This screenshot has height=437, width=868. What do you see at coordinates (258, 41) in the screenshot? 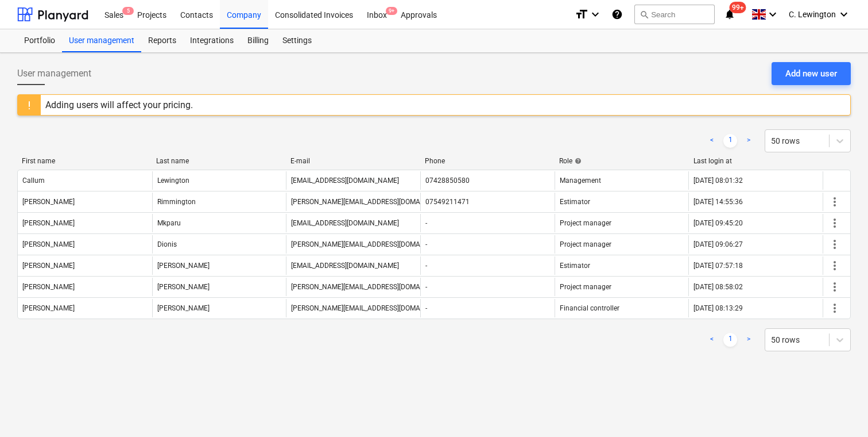
I see `a: Billing` at bounding box center [258, 41].